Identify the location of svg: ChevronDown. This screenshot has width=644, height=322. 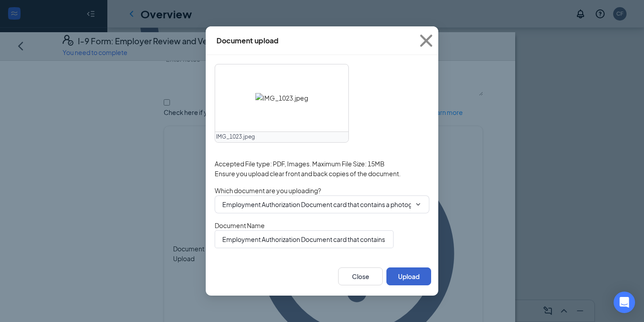
(418, 205).